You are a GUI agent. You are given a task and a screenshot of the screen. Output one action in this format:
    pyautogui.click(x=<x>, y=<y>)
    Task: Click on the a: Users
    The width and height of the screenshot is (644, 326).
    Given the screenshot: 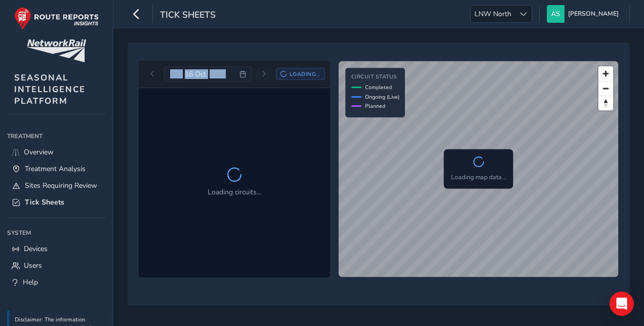 What is the action you would take?
    pyautogui.click(x=56, y=265)
    